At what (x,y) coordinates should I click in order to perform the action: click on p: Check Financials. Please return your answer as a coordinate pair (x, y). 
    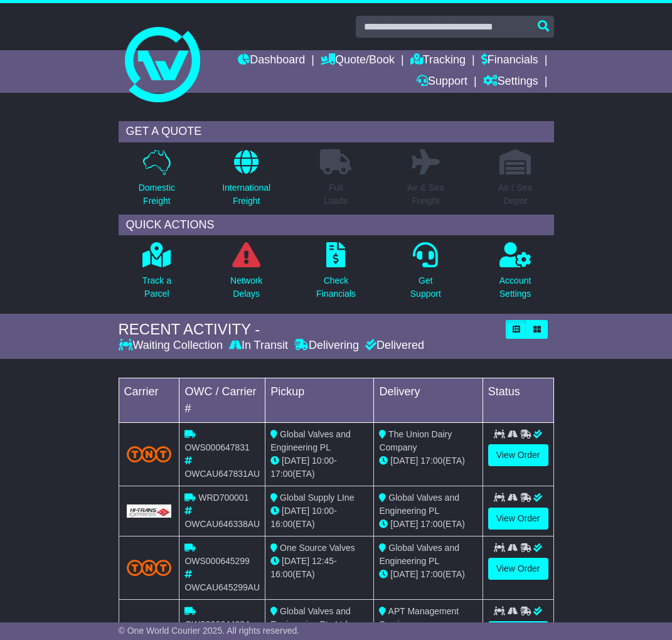
    Looking at the image, I should click on (336, 287).